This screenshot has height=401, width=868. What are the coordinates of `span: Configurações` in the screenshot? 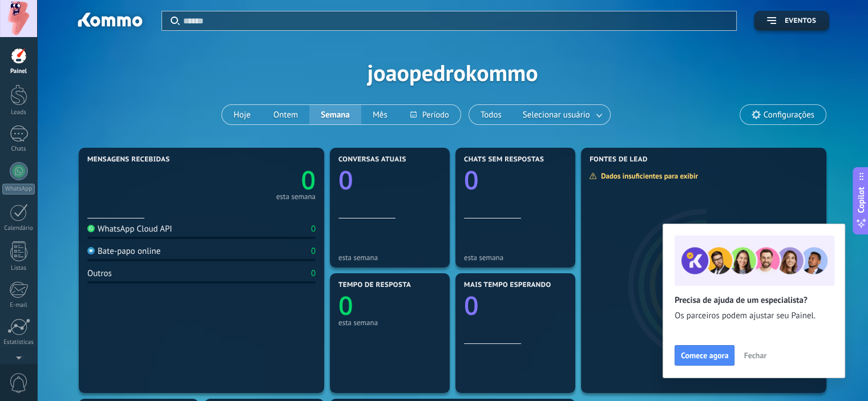 It's located at (788, 114).